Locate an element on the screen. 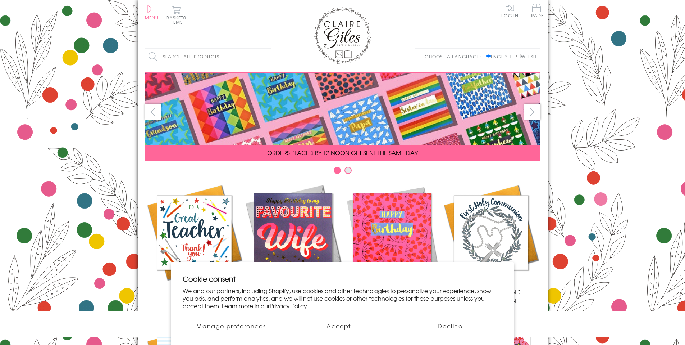 This screenshot has width=685, height=345. input: English is located at coordinates (489, 56).